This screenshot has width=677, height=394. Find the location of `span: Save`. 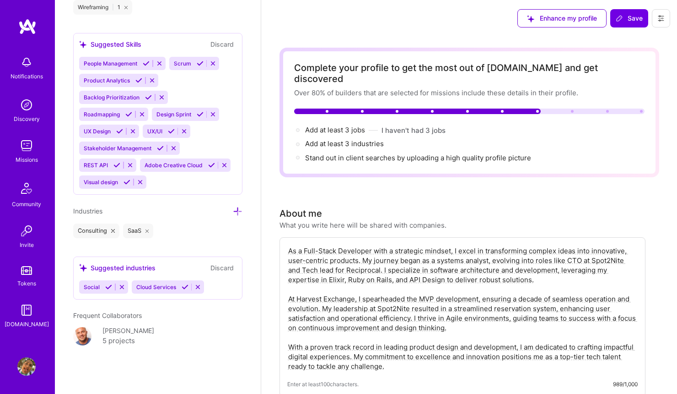

span: Save is located at coordinates (629, 18).